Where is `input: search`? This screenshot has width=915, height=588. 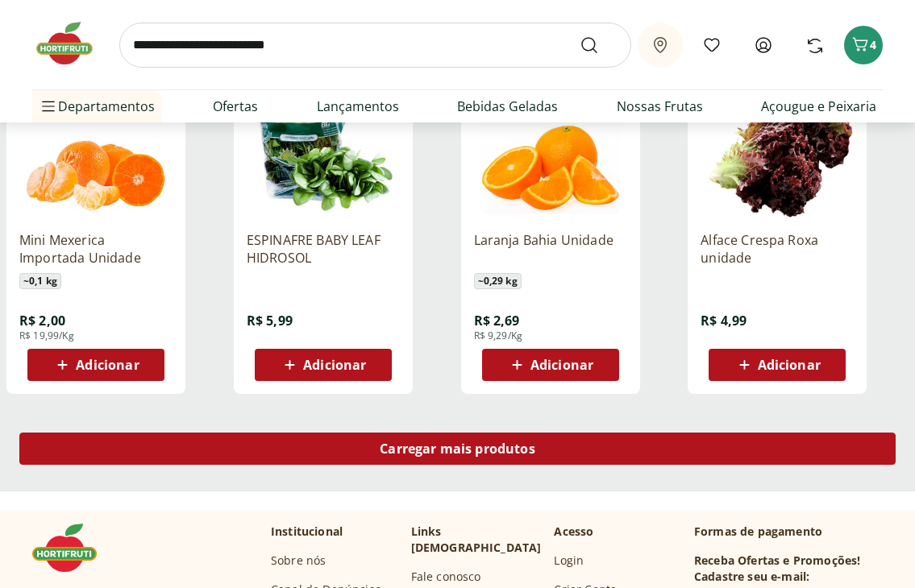 input: search is located at coordinates (375, 45).